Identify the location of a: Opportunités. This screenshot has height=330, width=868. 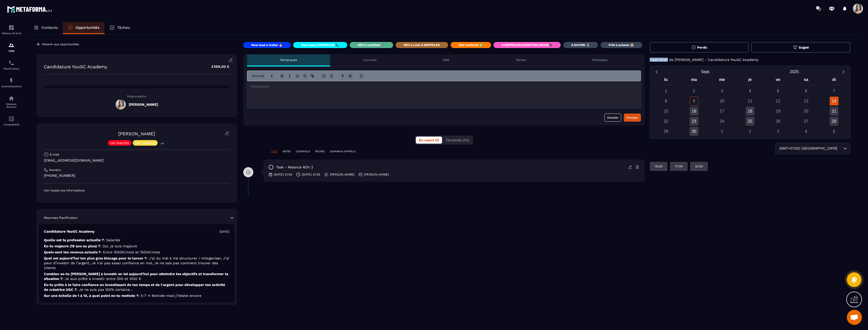
(84, 28).